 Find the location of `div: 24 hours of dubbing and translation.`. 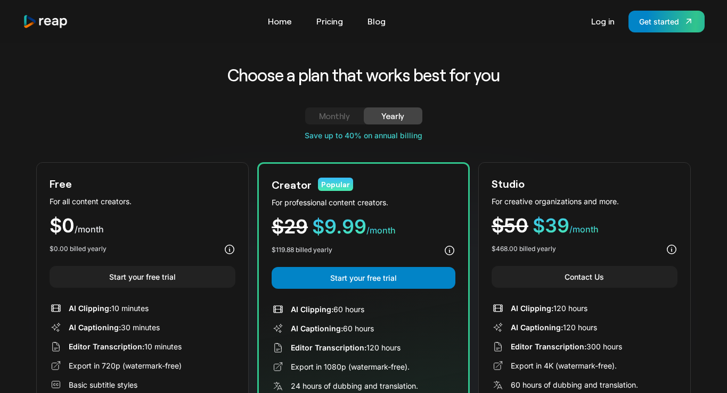

div: 24 hours of dubbing and translation. is located at coordinates (354, 386).